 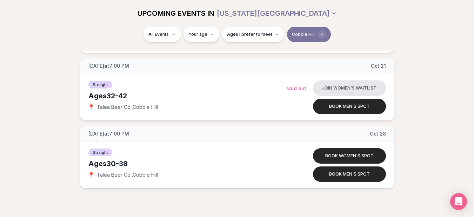 What do you see at coordinates (198, 34) in the screenshot?
I see `span: Your age` at bounding box center [198, 34].